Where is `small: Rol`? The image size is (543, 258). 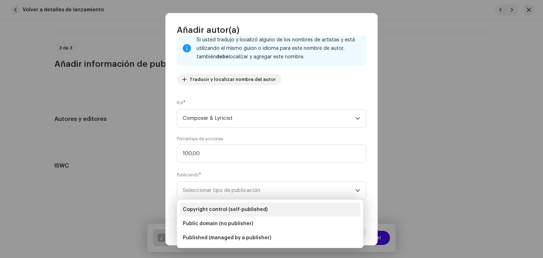 small: Rol is located at coordinates (180, 103).